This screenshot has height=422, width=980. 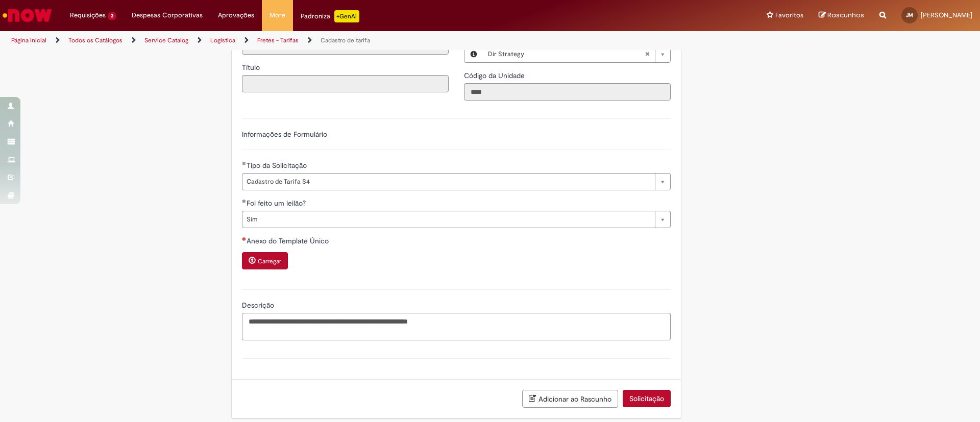 What do you see at coordinates (576, 54) in the screenshot?
I see `a: Dir StrategyLimpar campo Local` at bounding box center [576, 54].